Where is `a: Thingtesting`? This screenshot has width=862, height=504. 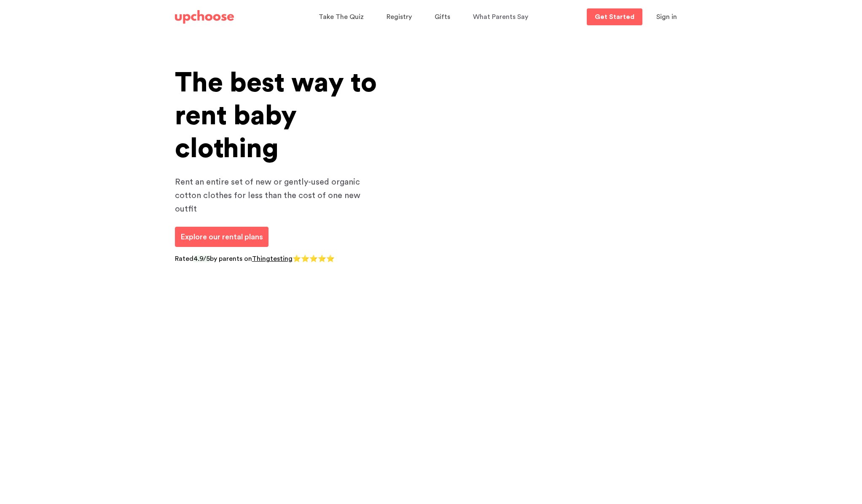
a: Thingtesting is located at coordinates (272, 259).